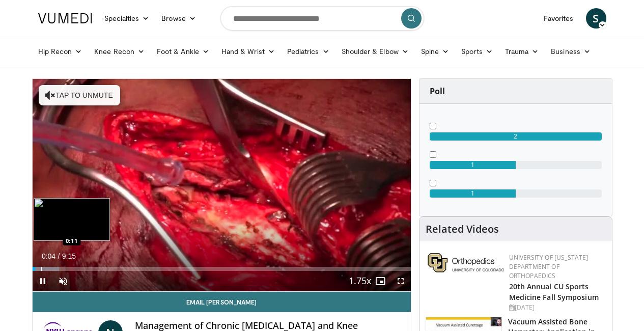 The width and height of the screenshot is (644, 331). Describe the element at coordinates (516, 136) in the screenshot. I see `div: 2` at that location.